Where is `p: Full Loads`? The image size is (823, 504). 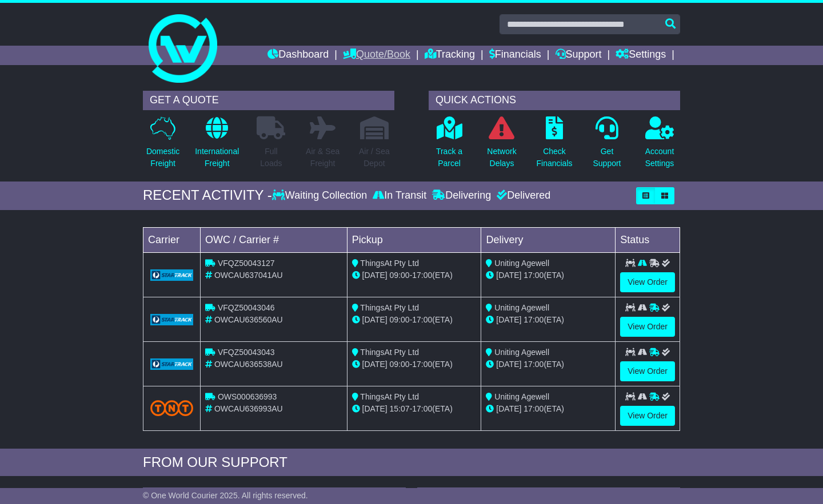 p: Full Loads is located at coordinates (271, 158).